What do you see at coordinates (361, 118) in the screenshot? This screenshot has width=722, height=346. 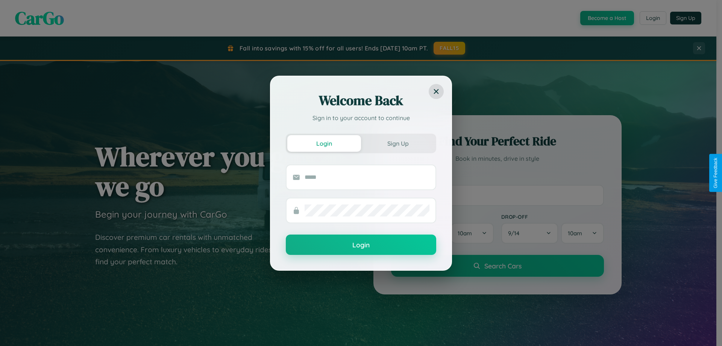 I see `p: Sign in to your account to continue` at bounding box center [361, 118].